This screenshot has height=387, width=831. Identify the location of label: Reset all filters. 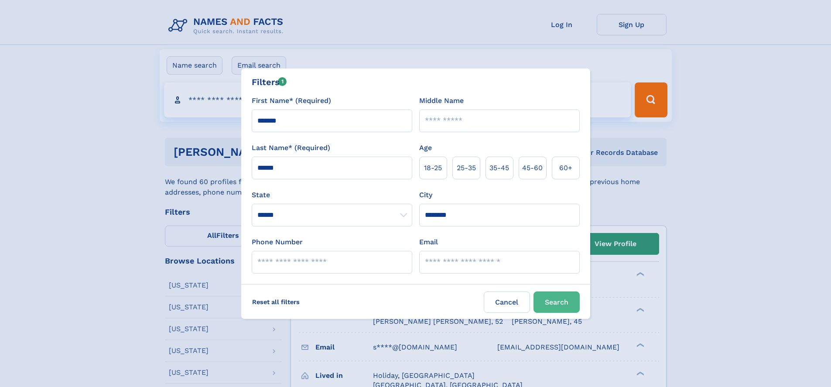
(276, 302).